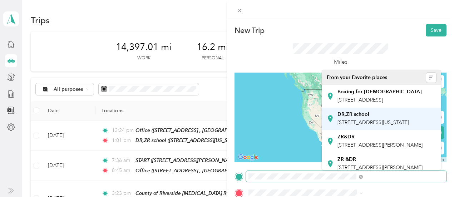  I want to click on strong: DR,ZR school, so click(353, 114).